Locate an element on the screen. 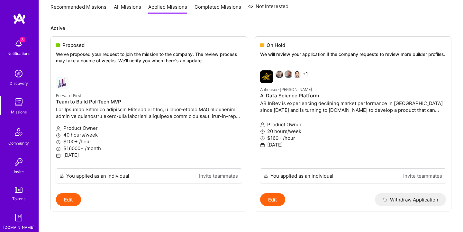  span: Proposed is located at coordinates (73, 45).